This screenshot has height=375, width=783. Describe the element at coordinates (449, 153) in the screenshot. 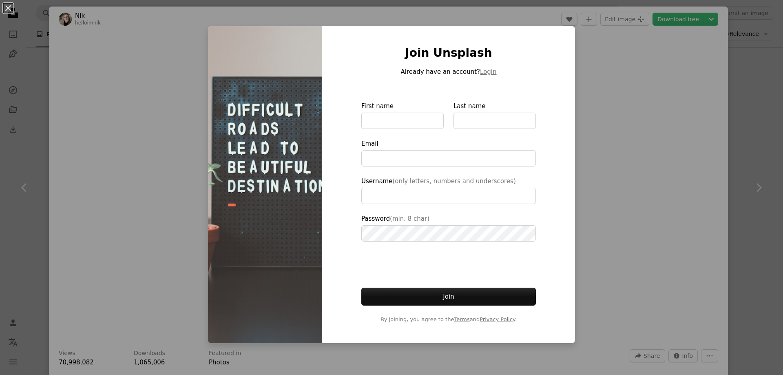

I see `label: Email` at that location.